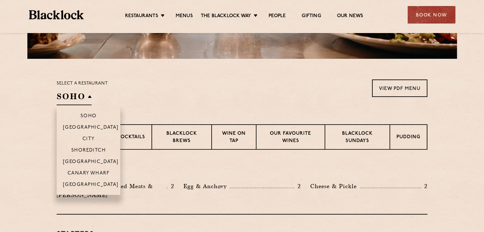  I want to click on p: Cocktails, so click(131, 138).